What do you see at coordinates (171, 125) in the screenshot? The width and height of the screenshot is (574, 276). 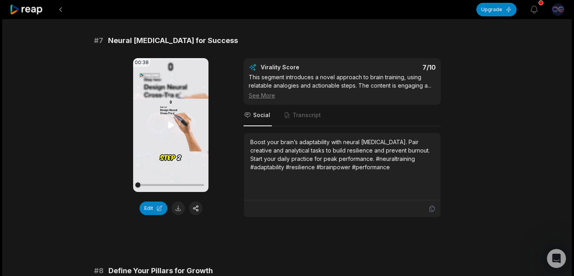 I see `video: Your browser does not support mp4 format.` at bounding box center [171, 125].